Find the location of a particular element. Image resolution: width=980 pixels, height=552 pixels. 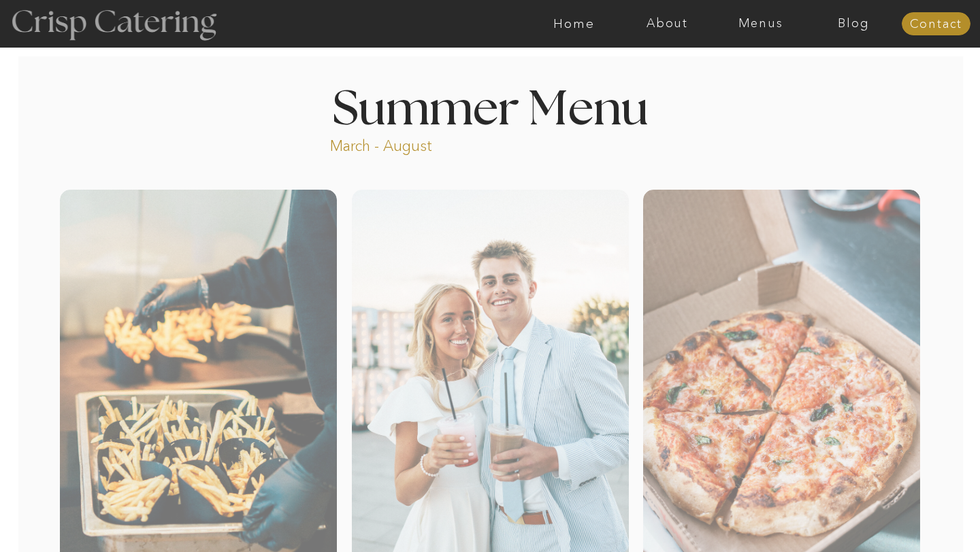

a: Home is located at coordinates (573, 24).